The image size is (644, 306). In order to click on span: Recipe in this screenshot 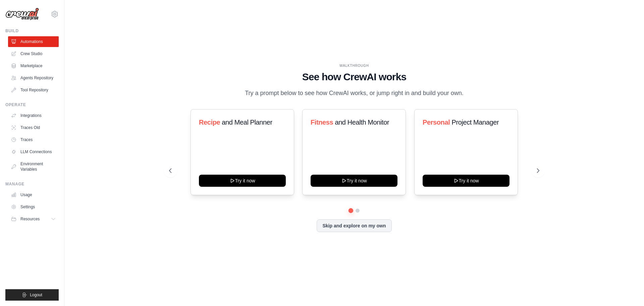, I will do `click(209, 122)`.